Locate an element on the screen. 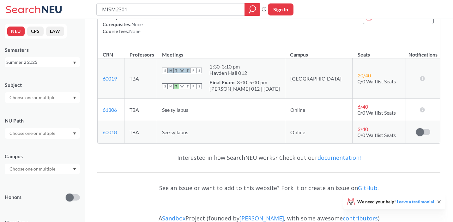  div: CRN is located at coordinates (108, 55).